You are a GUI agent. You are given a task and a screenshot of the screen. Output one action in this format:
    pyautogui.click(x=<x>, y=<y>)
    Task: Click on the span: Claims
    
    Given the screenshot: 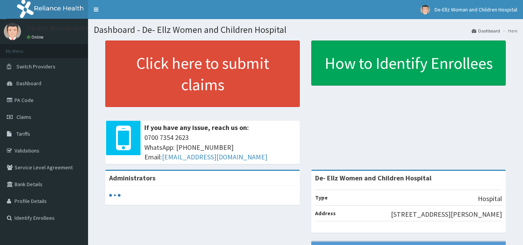 What is the action you would take?
    pyautogui.click(x=24, y=117)
    